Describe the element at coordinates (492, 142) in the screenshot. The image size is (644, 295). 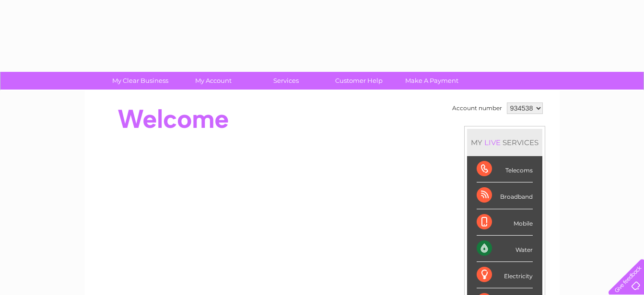
I see `div: LIVE` at that location.